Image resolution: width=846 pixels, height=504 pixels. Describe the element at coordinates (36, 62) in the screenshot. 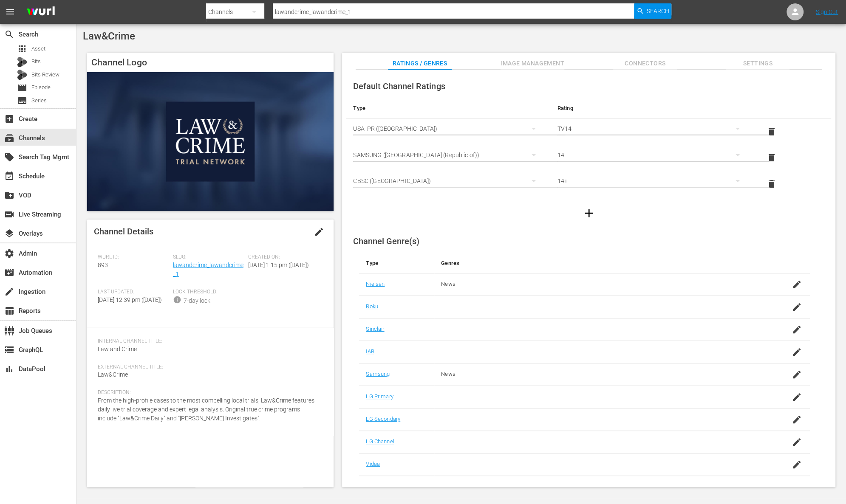

I see `span: Bits` at that location.